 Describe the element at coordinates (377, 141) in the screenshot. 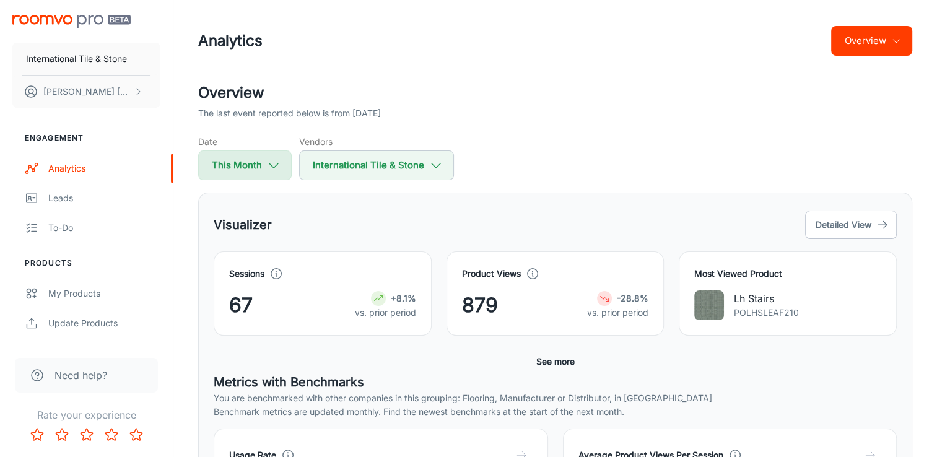

I see `h5: Vendors` at that location.